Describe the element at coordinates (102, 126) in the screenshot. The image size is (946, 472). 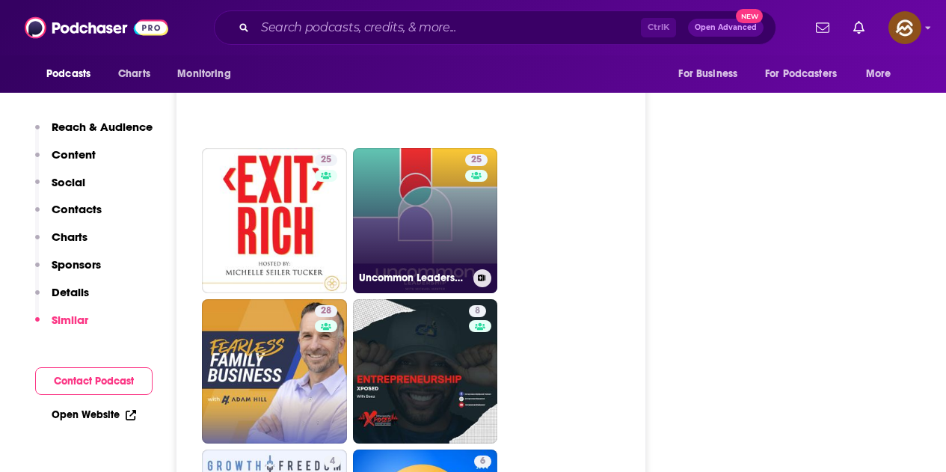
I see `p: Reach & Audience` at that location.